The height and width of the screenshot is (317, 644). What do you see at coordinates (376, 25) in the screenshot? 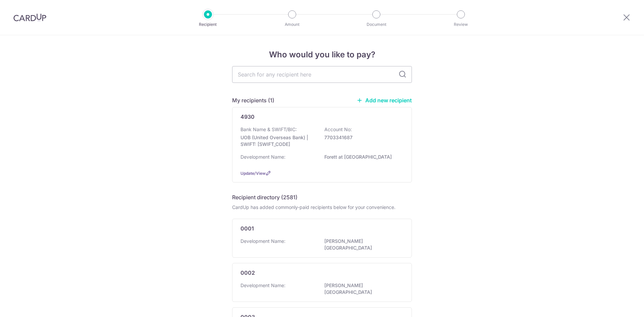
I see `p: Document` at bounding box center [376, 25].